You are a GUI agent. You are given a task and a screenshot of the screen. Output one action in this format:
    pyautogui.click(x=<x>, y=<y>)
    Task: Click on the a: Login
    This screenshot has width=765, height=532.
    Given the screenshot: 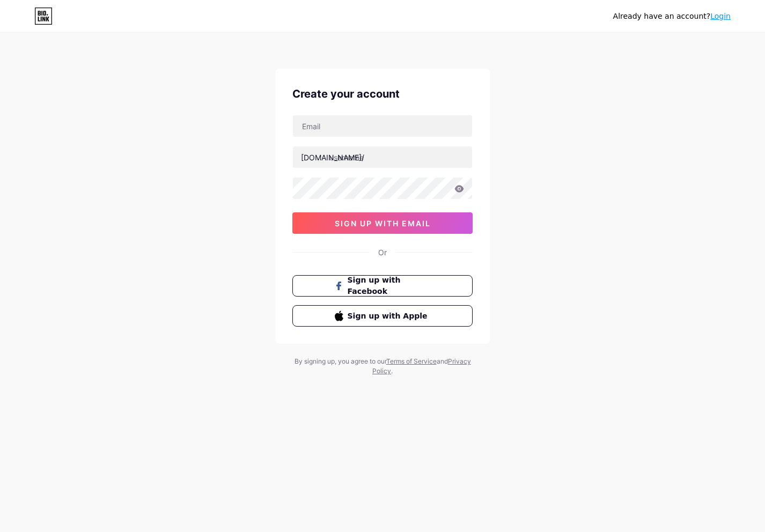 What is the action you would take?
    pyautogui.click(x=721, y=16)
    